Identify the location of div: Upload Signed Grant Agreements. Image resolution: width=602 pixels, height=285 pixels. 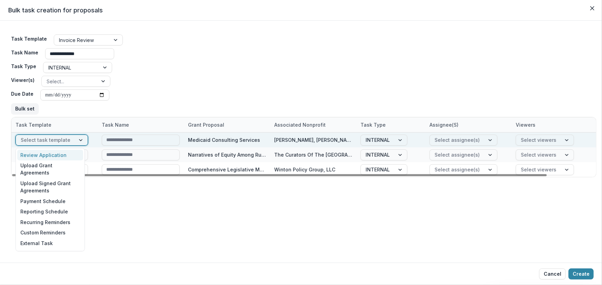
(50, 187).